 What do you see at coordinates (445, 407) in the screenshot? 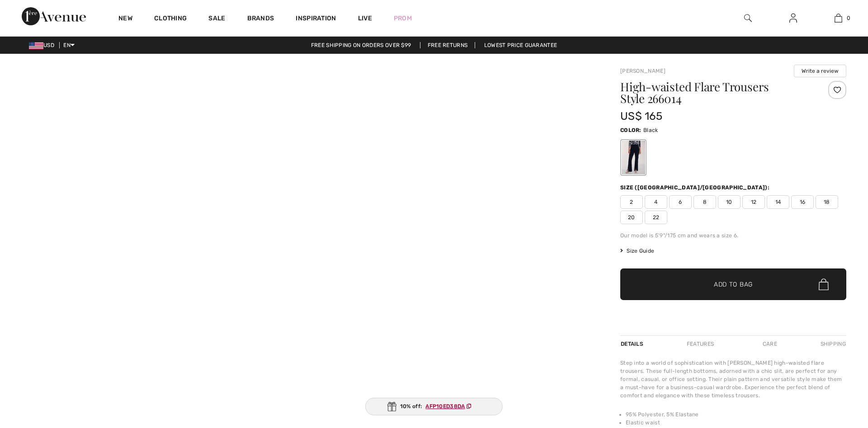
I see `ins: AFP10ED38DA` at bounding box center [445, 407].